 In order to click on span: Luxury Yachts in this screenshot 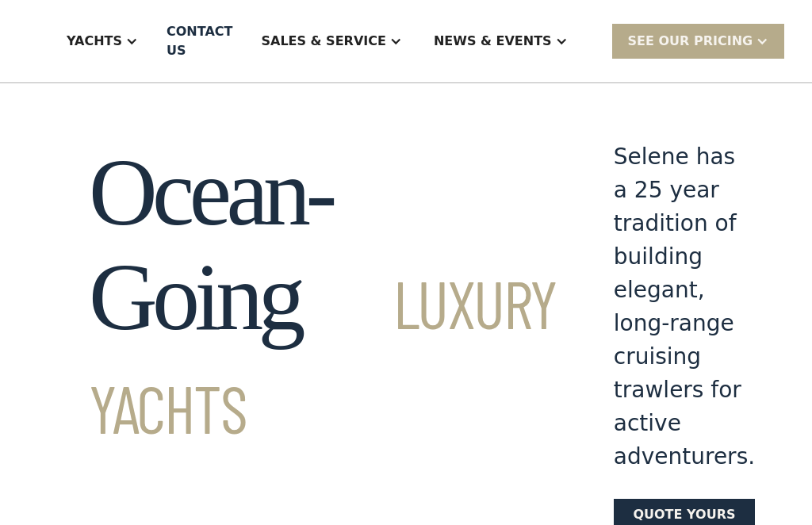, I will do `click(323, 355)`.